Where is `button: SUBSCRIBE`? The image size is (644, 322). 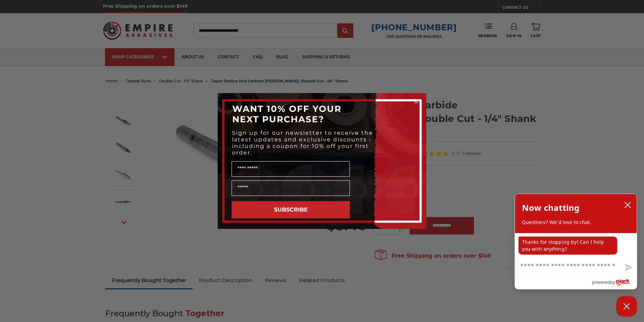 button: SUBSCRIBE is located at coordinates (291, 209).